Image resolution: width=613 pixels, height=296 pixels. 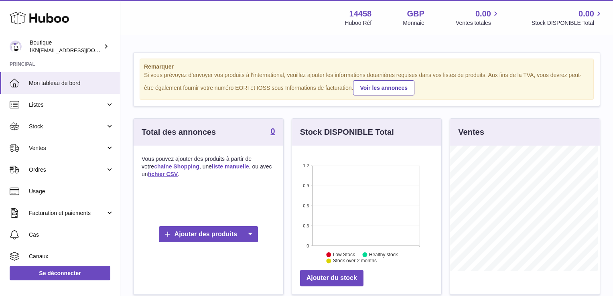 What do you see at coordinates (16, 47) in the screenshot?
I see `img: fraki89@hotmail.com` at bounding box center [16, 47].